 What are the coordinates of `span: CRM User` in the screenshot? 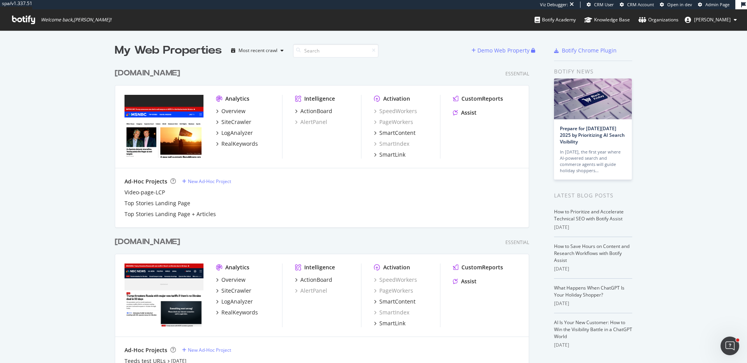 It's located at (603, 4).